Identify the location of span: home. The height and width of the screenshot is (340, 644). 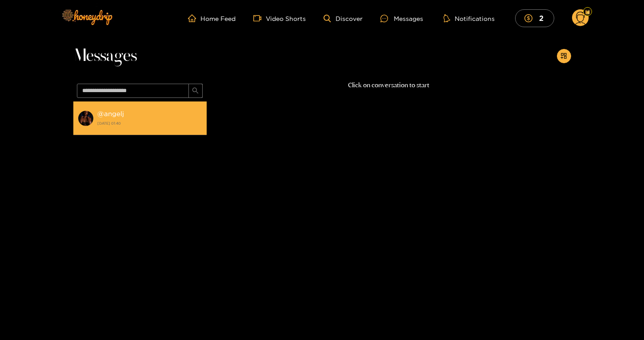
(194, 18).